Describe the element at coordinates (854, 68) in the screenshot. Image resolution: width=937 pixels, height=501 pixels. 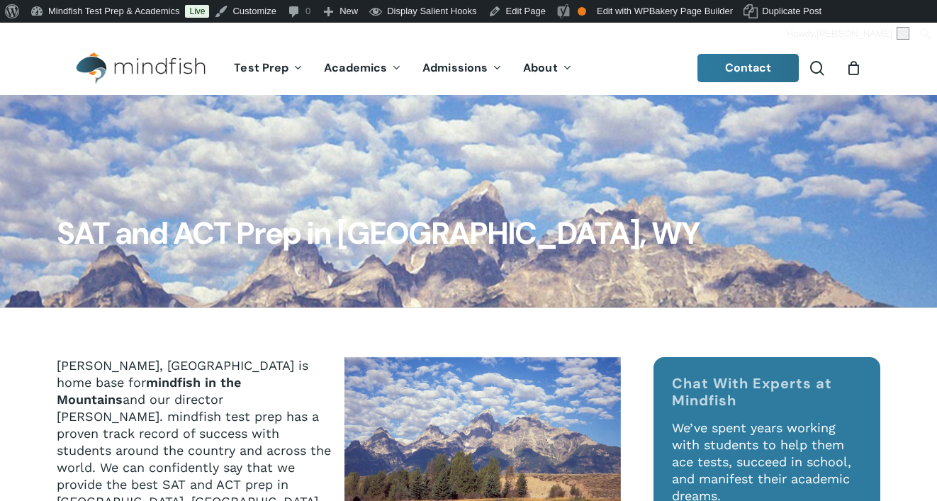
I see `a: Cart` at that location.